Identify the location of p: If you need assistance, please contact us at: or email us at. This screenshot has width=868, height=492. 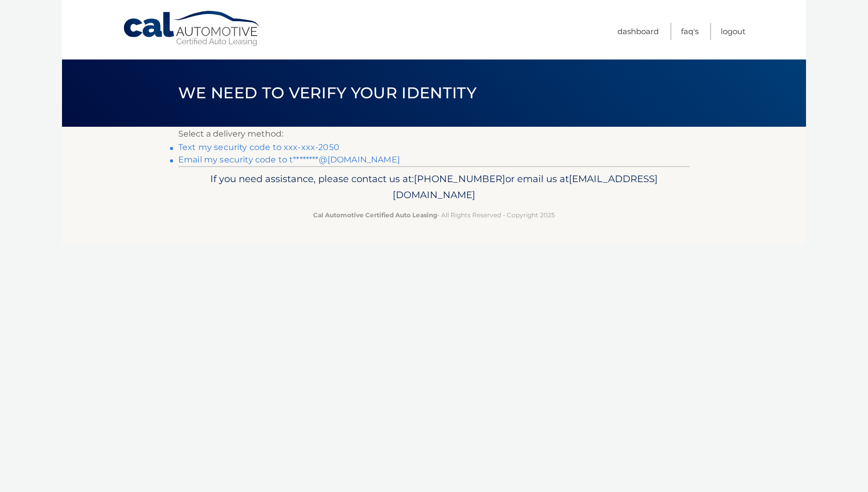
(434, 187).